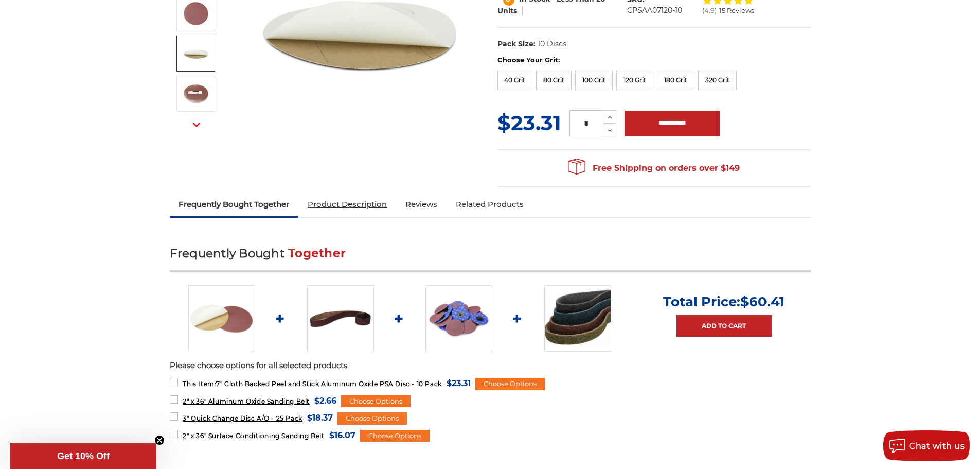 The image size is (980, 469). What do you see at coordinates (227, 253) in the screenshot?
I see `span: Frequently Bought` at bounding box center [227, 253].